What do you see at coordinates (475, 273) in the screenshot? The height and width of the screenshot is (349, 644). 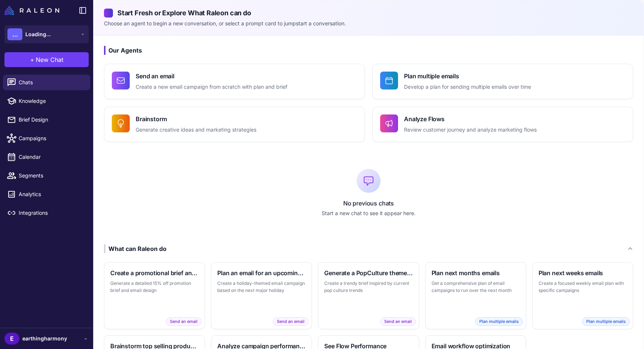 I see `h3: Plan next months emails` at bounding box center [475, 273].